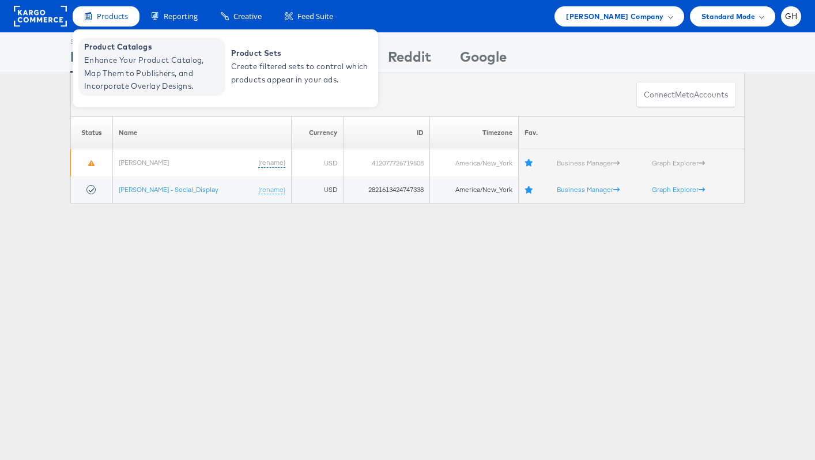  Describe the element at coordinates (247, 16) in the screenshot. I see `span: Creative` at that location.